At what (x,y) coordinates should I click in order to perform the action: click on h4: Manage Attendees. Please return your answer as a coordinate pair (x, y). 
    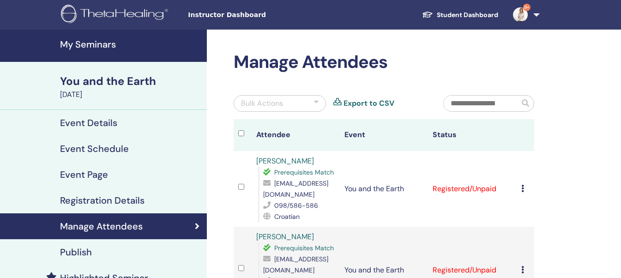
    Looking at the image, I should click on (101, 226).